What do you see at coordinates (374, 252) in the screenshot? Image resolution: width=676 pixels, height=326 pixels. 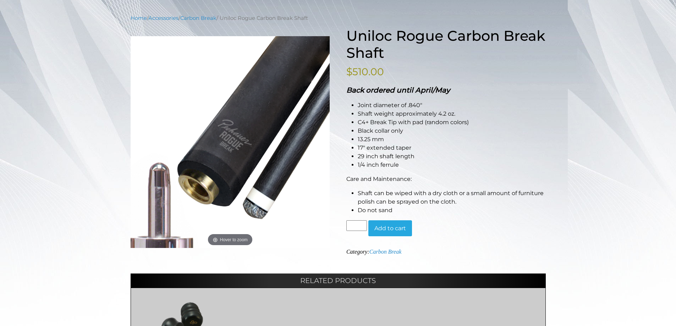 I see `span: Category:` at bounding box center [374, 252].